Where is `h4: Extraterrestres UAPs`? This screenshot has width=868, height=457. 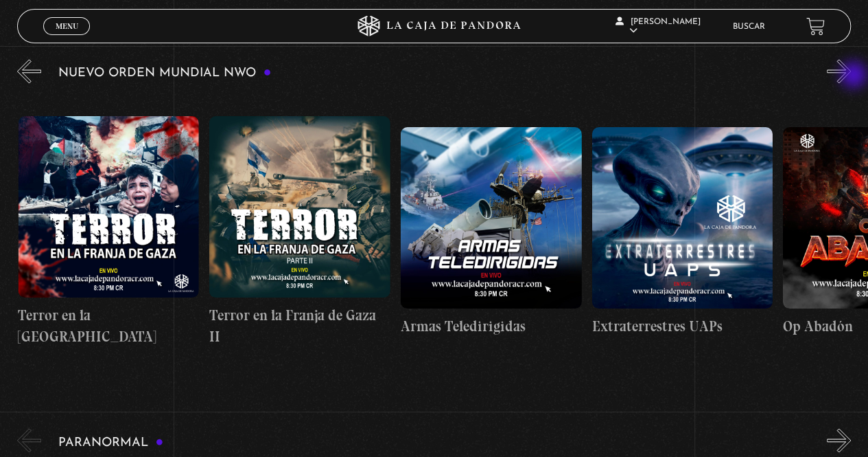 h4: Extraterrestres UAPs is located at coordinates (683, 326).